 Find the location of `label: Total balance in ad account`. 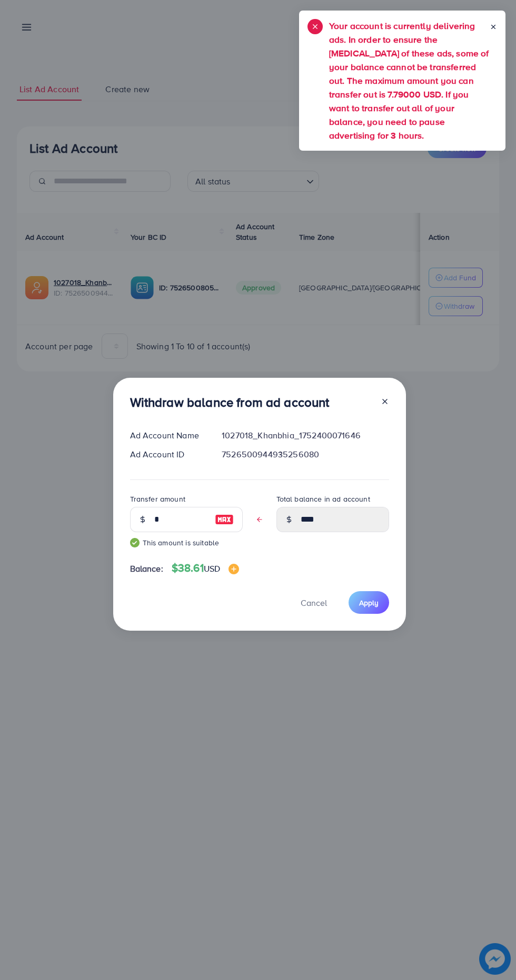

label: Total balance in ad account is located at coordinates (323, 499).